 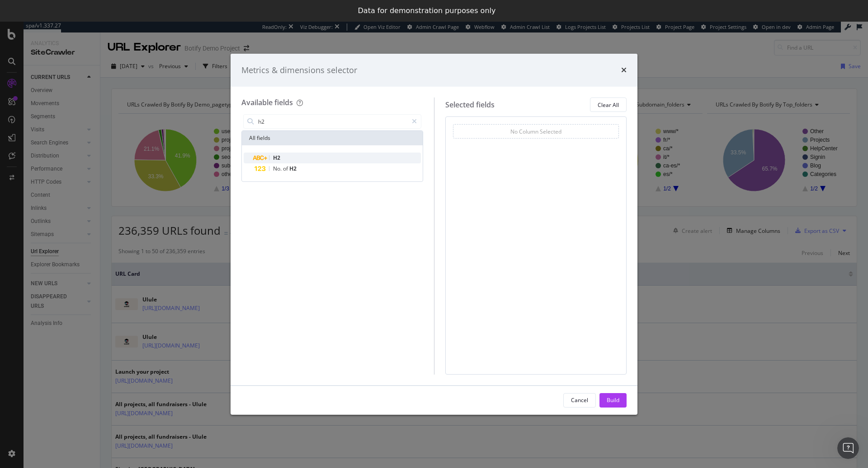 I want to click on span: No., so click(x=278, y=169).